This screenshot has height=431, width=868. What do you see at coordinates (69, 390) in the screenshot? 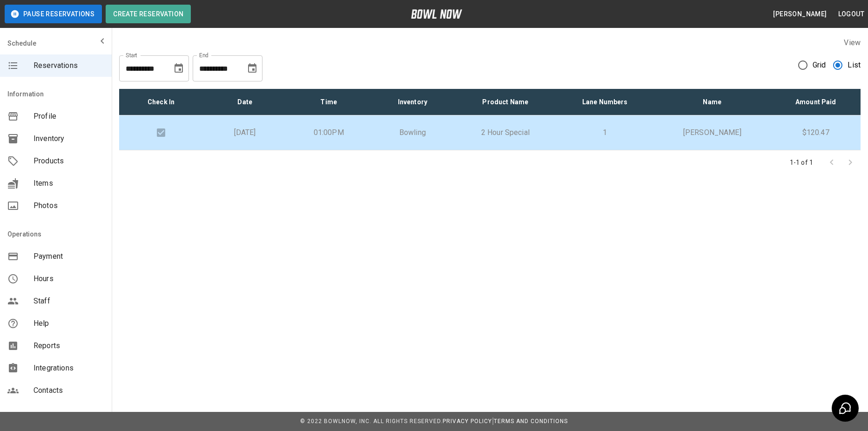
I see `span: Contacts` at bounding box center [69, 390].